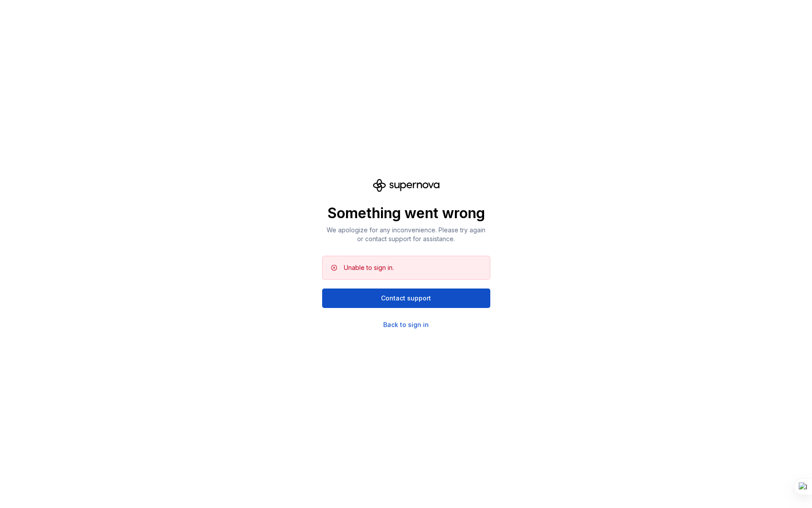  What do you see at coordinates (406, 234) in the screenshot?
I see `p: We apologize for any inconvenience. Please try again or contact support for assistance.` at bounding box center [406, 234].